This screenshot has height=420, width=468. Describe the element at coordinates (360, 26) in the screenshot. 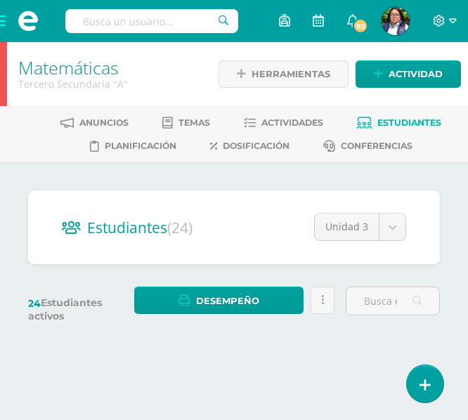

I see `span: 85` at that location.